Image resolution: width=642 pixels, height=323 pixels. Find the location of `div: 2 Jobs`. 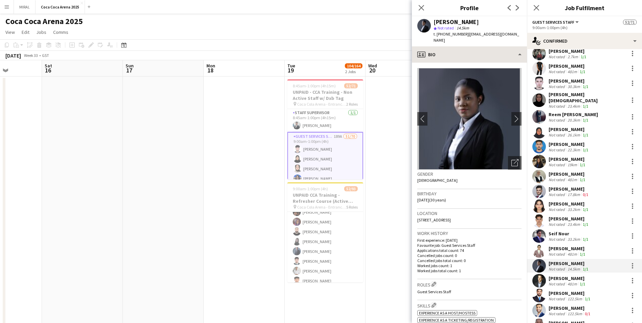

div: 2 Jobs is located at coordinates (353, 71).